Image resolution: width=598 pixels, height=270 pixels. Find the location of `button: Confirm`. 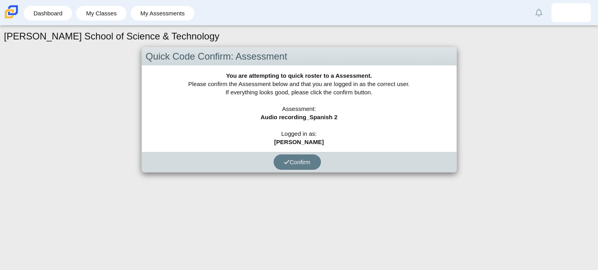

button: Confirm is located at coordinates (297, 162).